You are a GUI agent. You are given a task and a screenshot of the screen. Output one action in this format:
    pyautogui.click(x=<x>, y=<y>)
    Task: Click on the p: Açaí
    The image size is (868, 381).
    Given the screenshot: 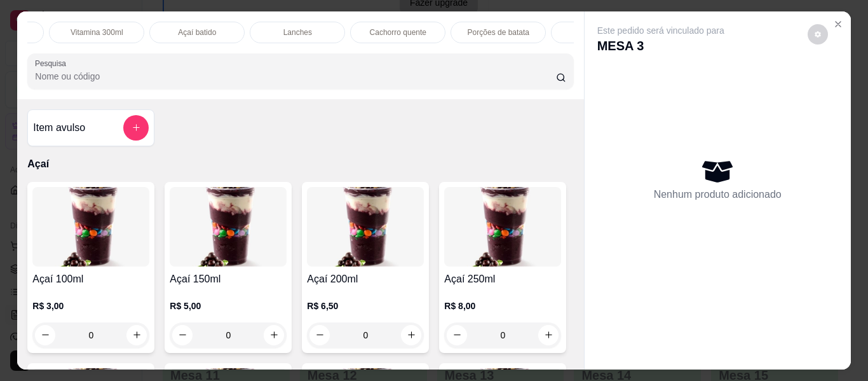 What is the action you would take?
    pyautogui.click(x=300, y=164)
    